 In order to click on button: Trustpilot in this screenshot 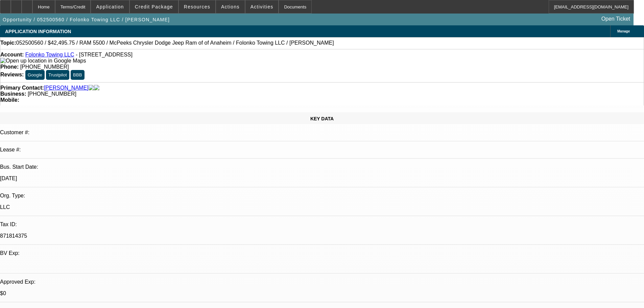, I will do `click(57, 75)`.